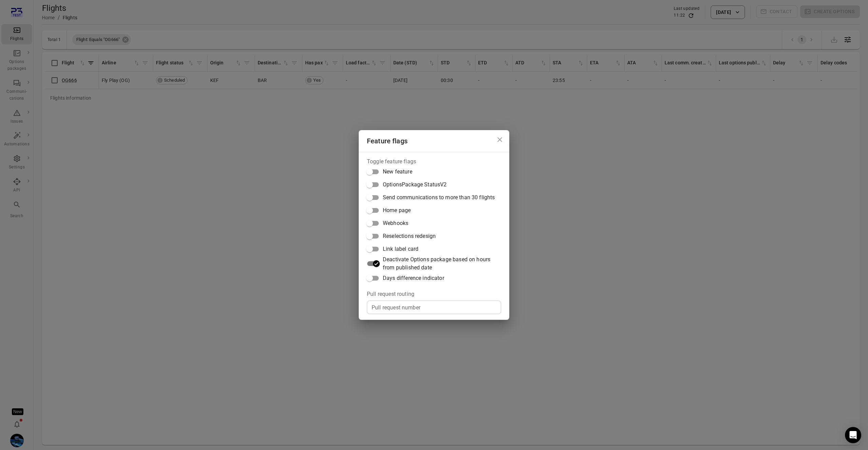  I want to click on legend: Pull request routing, so click(391, 294).